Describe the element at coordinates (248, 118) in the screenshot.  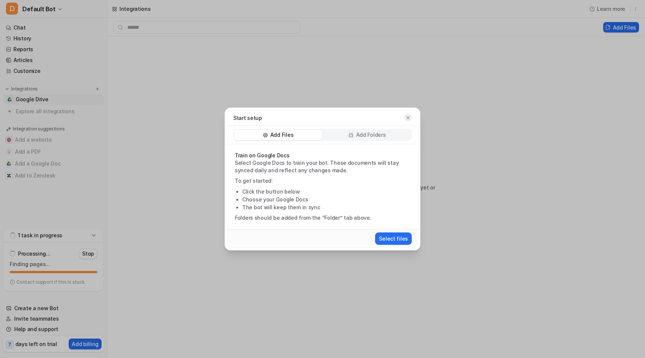
I see `p: Start setup` at that location.